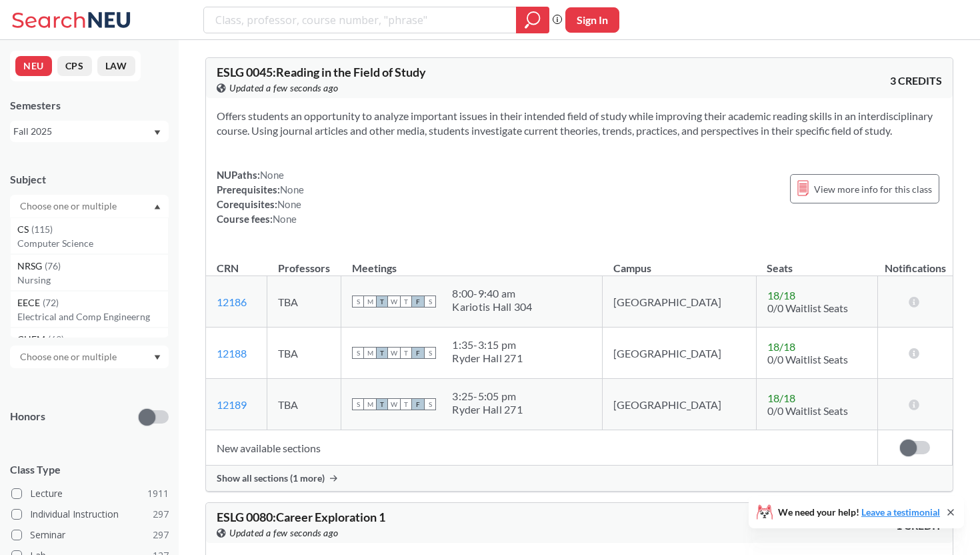 The height and width of the screenshot is (555, 980). I want to click on span: CS, so click(24, 229).